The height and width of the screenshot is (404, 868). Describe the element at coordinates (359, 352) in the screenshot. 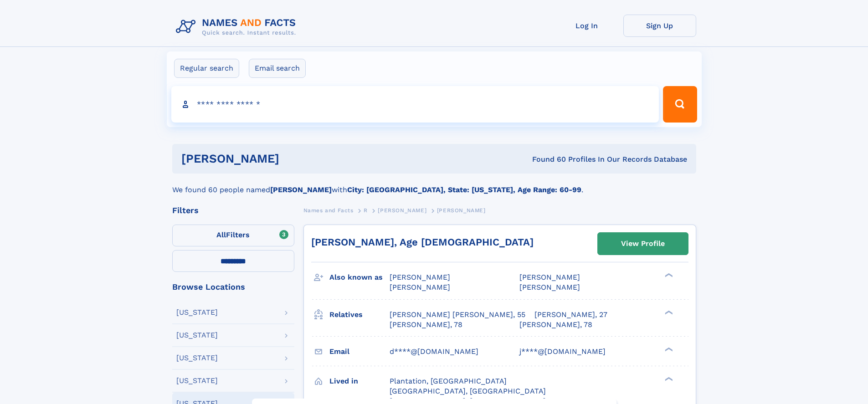

I see `h3: Email` at that location.